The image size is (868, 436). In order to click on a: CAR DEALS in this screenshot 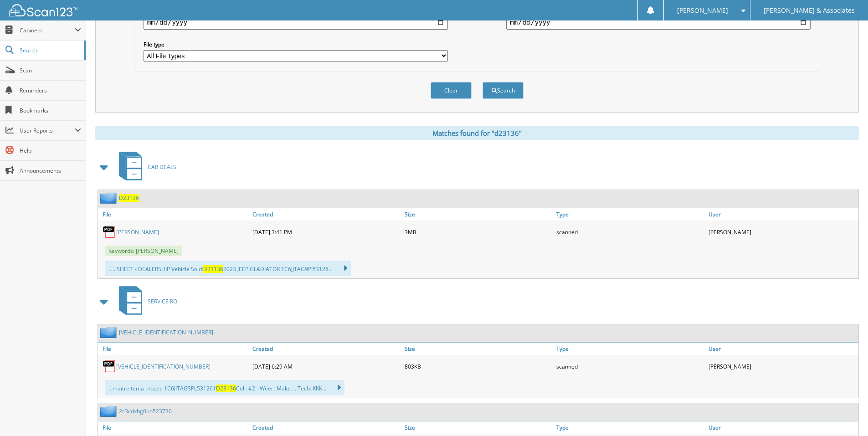, I will do `click(145, 167)`.